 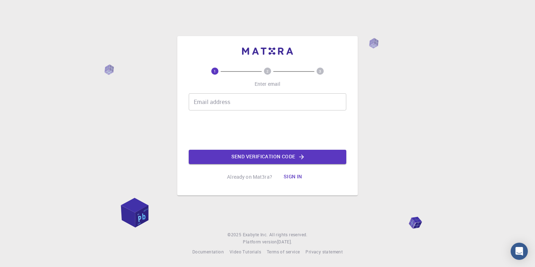 What do you see at coordinates (208, 252) in the screenshot?
I see `span: Documentation` at bounding box center [208, 252].